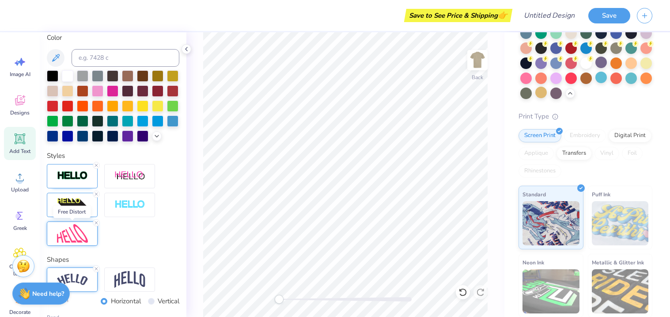 This screenshot has height=317, width=670. What do you see at coordinates (72, 204) in the screenshot?
I see `img: 3D Illusion` at bounding box center [72, 204].